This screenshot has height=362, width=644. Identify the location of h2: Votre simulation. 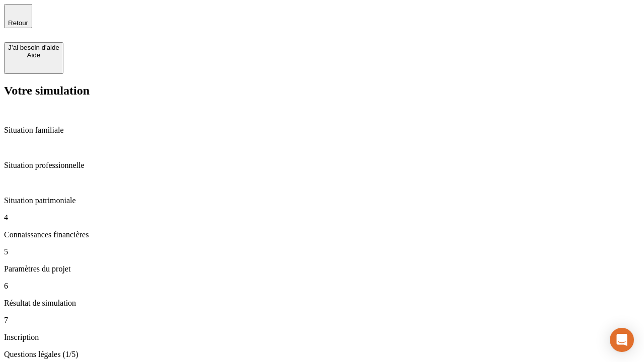
(322, 90).